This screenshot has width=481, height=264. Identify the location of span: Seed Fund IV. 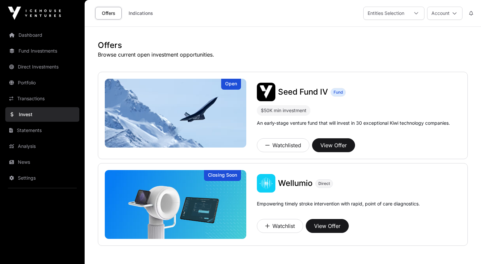
(303, 92).